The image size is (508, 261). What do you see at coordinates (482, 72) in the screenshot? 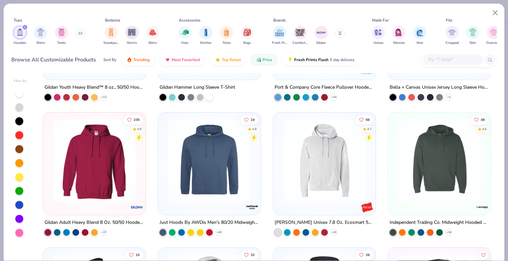
I see `img: Bella + Canvas logo` at bounding box center [482, 72].